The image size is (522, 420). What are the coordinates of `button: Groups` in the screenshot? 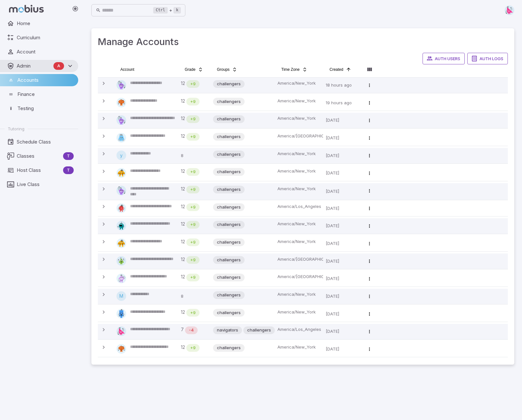 It's located at (227, 69).